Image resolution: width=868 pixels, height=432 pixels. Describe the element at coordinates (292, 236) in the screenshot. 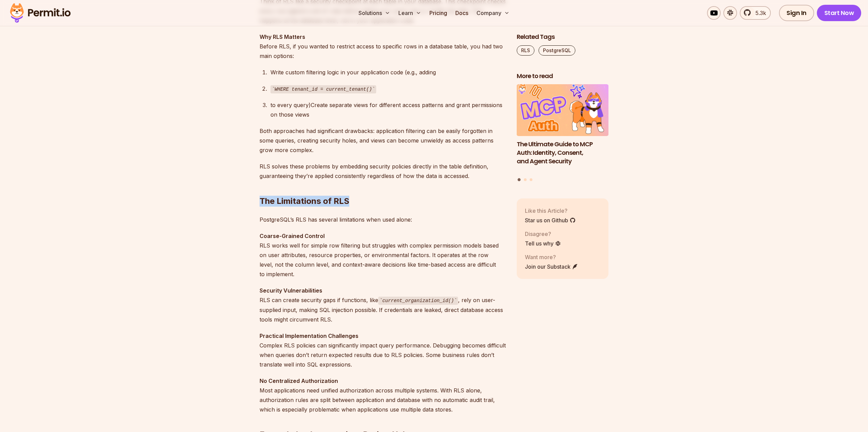

I see `strong: Coarse-Grained Control` at that location.